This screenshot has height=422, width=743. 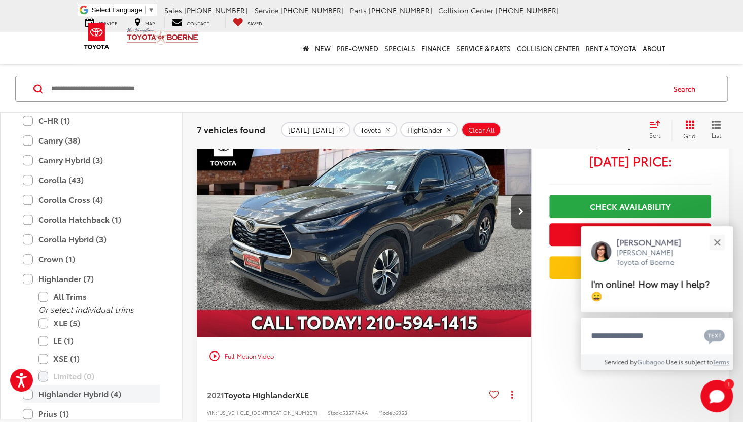 I want to click on label: Camry (38), so click(x=91, y=140).